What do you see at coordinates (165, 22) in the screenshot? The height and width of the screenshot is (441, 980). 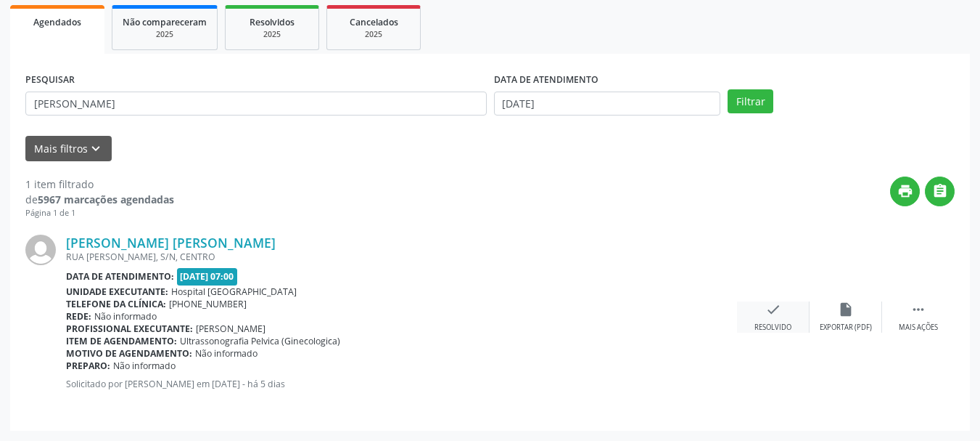 I see `span: Não compareceram` at bounding box center [165, 22].